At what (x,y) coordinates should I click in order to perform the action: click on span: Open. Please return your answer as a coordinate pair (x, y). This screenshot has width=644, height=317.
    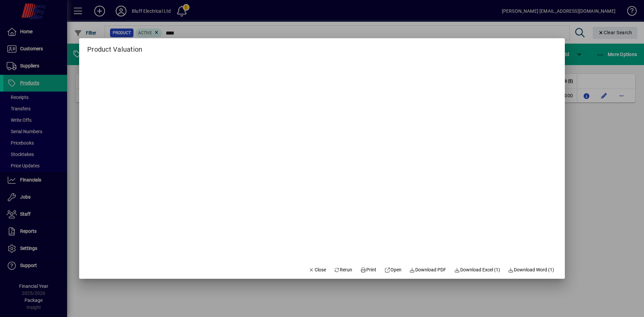
    Looking at the image, I should click on (393, 270).